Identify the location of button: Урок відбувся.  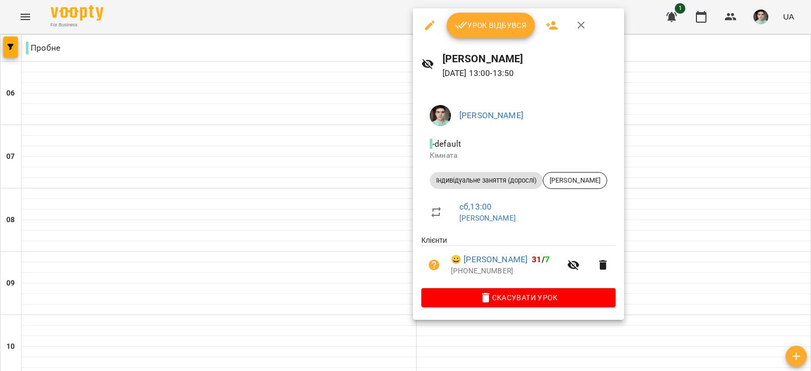
(491, 25).